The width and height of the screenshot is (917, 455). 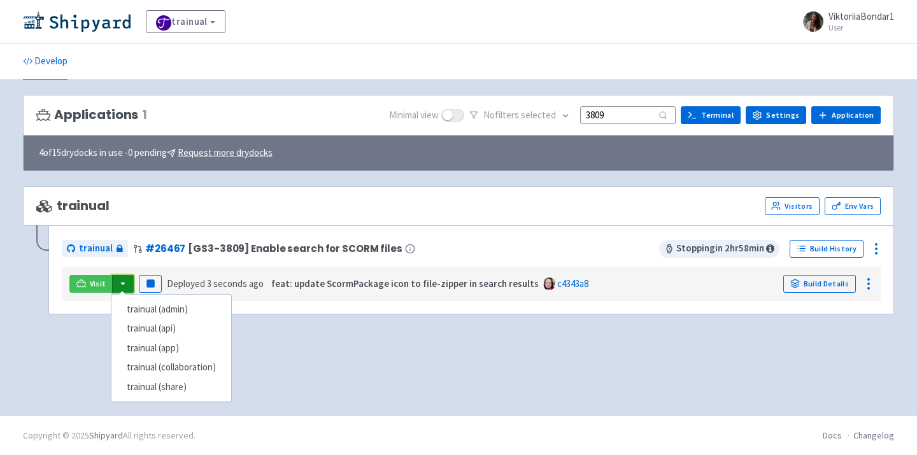 I want to click on a: trainual (collaboration), so click(x=171, y=367).